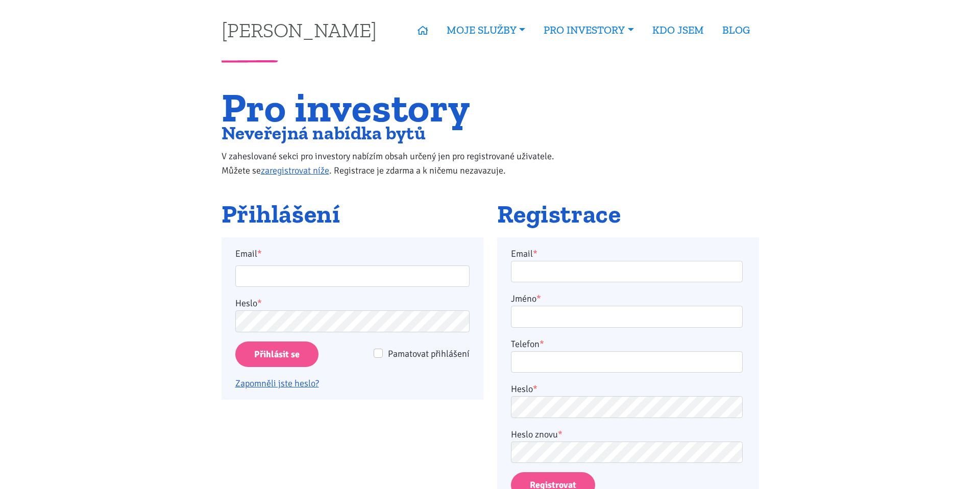 This screenshot has height=489, width=980. What do you see at coordinates (398, 163) in the screenshot?
I see `p: V zaheslované sekci pro investory nabízím obsah určený jen pro registrované uživatele. Můžete se ...` at bounding box center [398, 163].